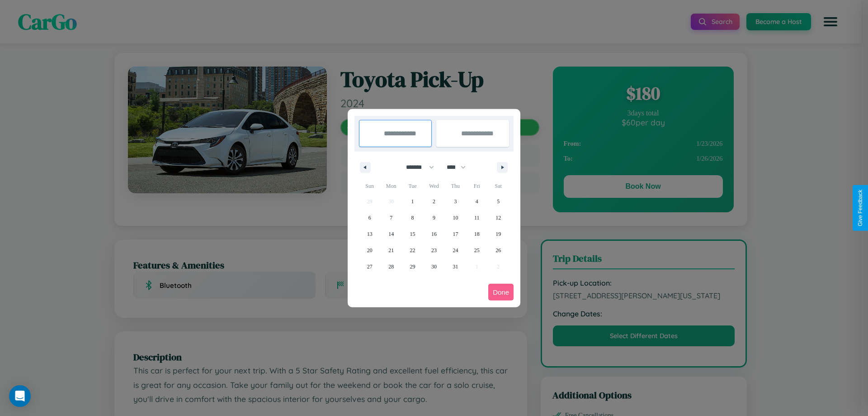 The image size is (868, 416). Describe the element at coordinates (455, 201) in the screenshot. I see `button: 3` at that location.